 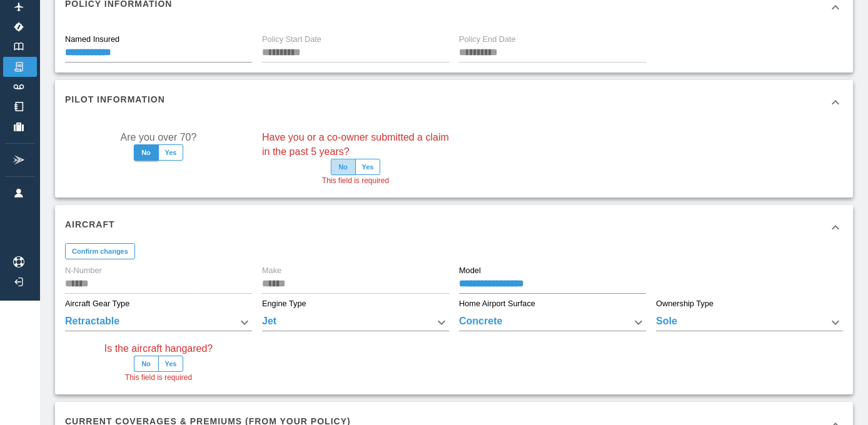 I want to click on label: N-Number, so click(x=83, y=271).